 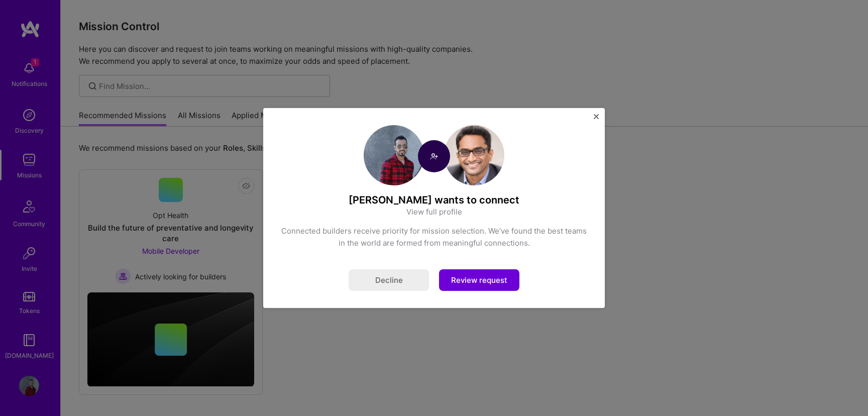 I want to click on button: Close, so click(x=596, y=119).